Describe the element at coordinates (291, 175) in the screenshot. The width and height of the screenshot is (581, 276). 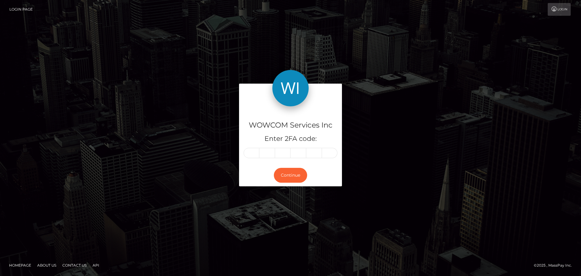
I see `button: Continue` at that location.